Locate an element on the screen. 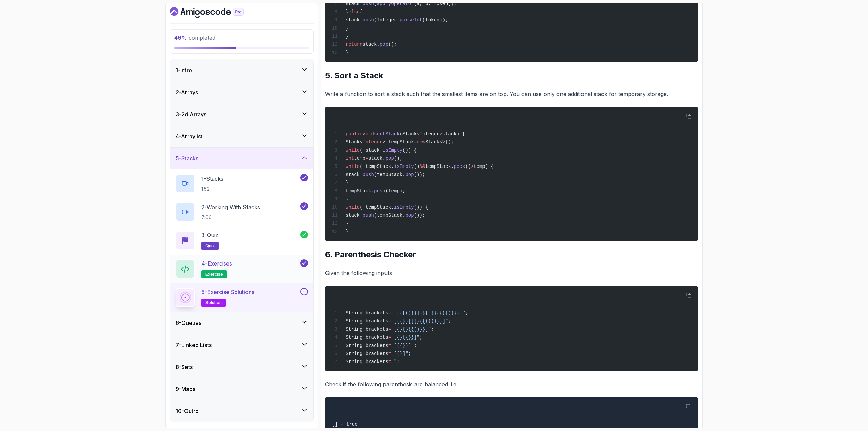 The image size is (868, 431). h3: 4 - Arraylist is located at coordinates (189, 136).